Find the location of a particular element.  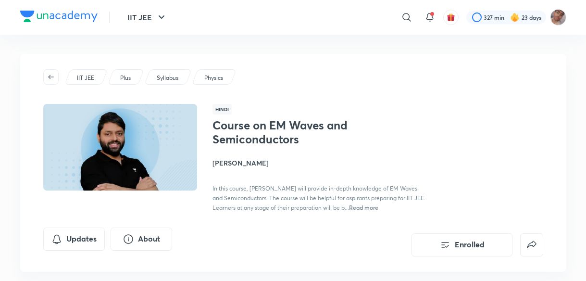

img: avatar is located at coordinates (451, 17).